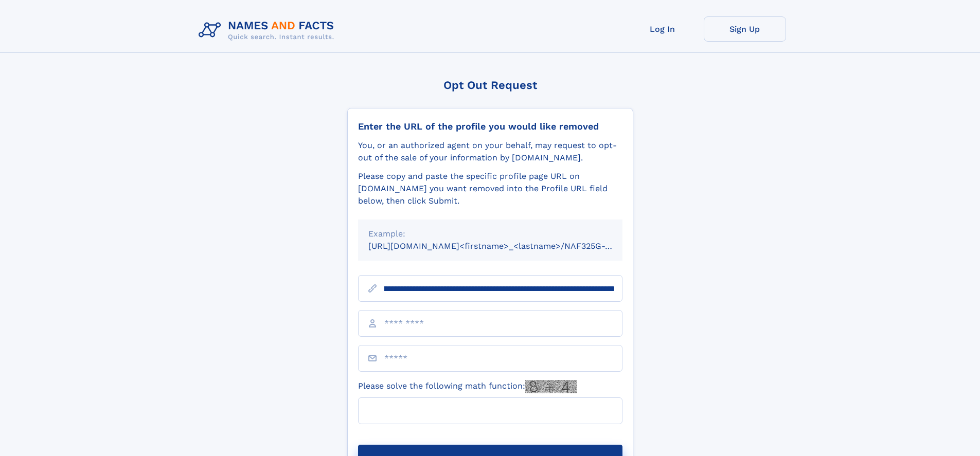 The image size is (980, 456). What do you see at coordinates (490, 126) in the screenshot?
I see `div: Enter the URL of the profile you would like removed` at bounding box center [490, 126].